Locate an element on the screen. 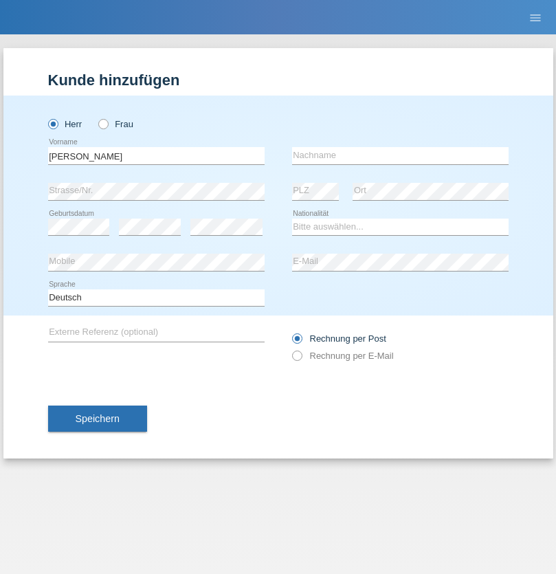 Image resolution: width=556 pixels, height=574 pixels. label: Frau is located at coordinates (116, 124).